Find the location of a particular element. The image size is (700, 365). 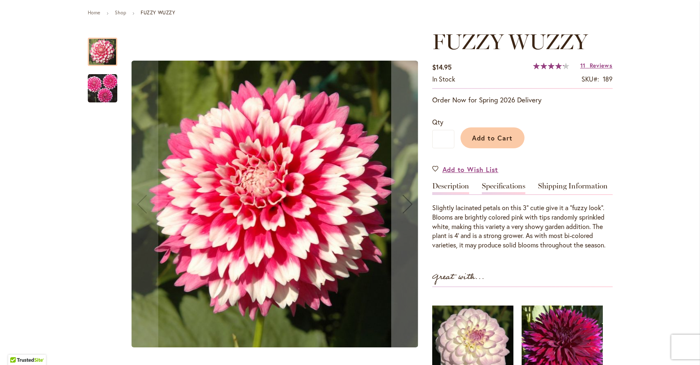

a: 11 Reviews is located at coordinates (596, 65).